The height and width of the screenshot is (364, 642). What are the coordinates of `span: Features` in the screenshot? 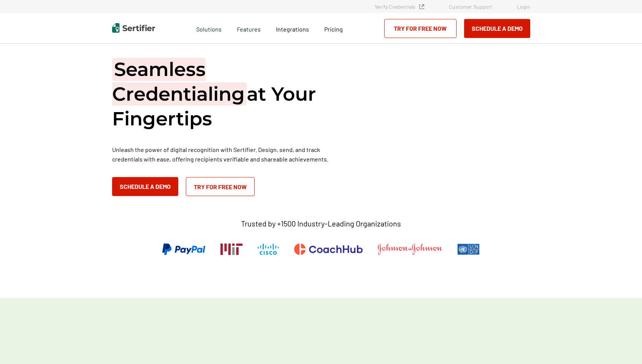 It's located at (249, 28).